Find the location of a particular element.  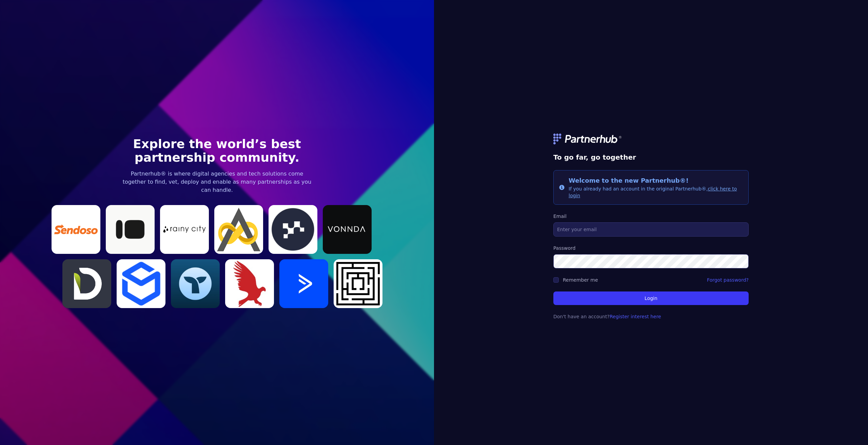

button: Login is located at coordinates (651, 298).